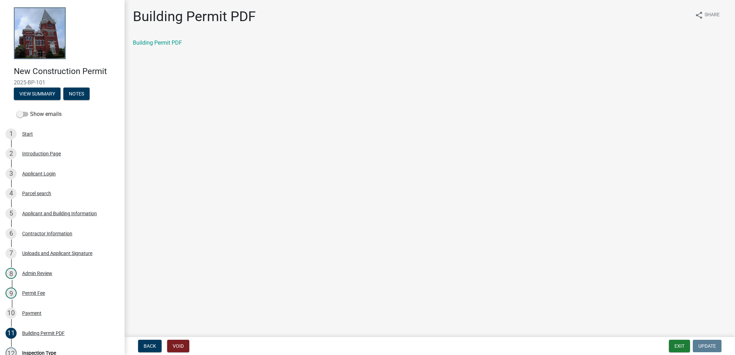 The width and height of the screenshot is (735, 355). Describe the element at coordinates (11, 274) in the screenshot. I see `div: 8` at that location.